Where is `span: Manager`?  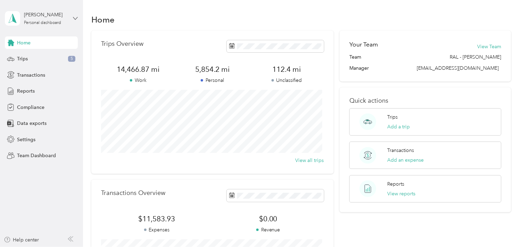 span: Manager is located at coordinates (359, 68).